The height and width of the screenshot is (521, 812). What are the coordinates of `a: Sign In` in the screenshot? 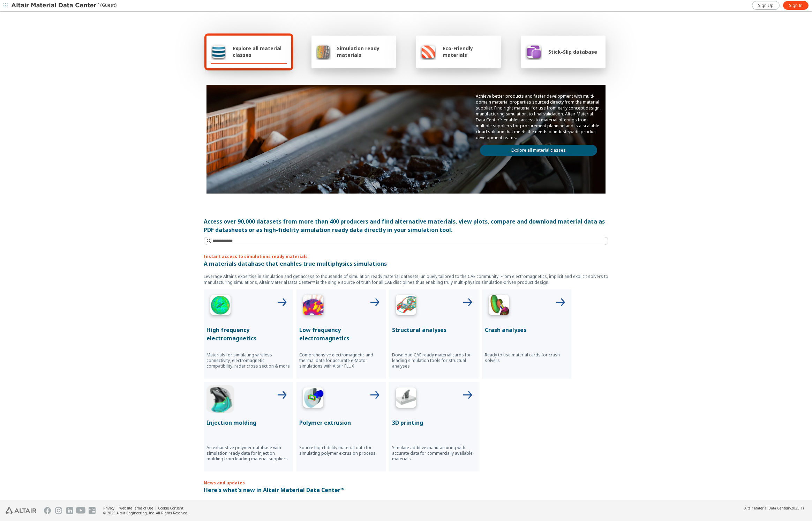 It's located at (796, 5).